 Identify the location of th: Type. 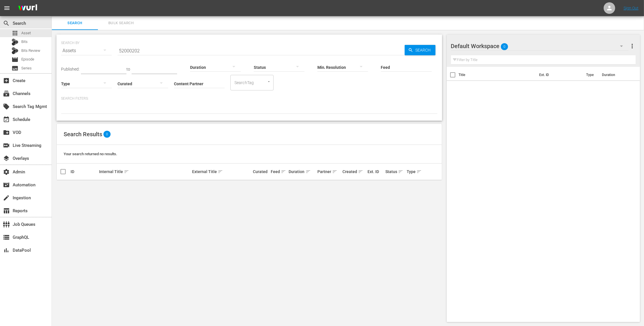
(591, 75).